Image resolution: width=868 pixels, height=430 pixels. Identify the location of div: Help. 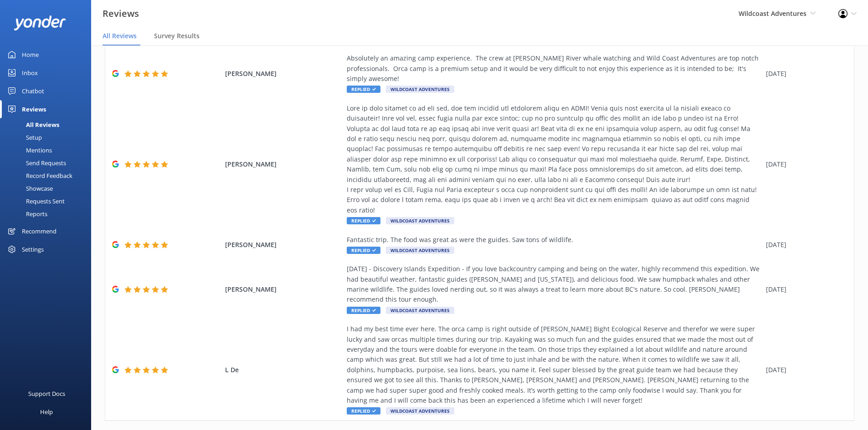
(47, 412).